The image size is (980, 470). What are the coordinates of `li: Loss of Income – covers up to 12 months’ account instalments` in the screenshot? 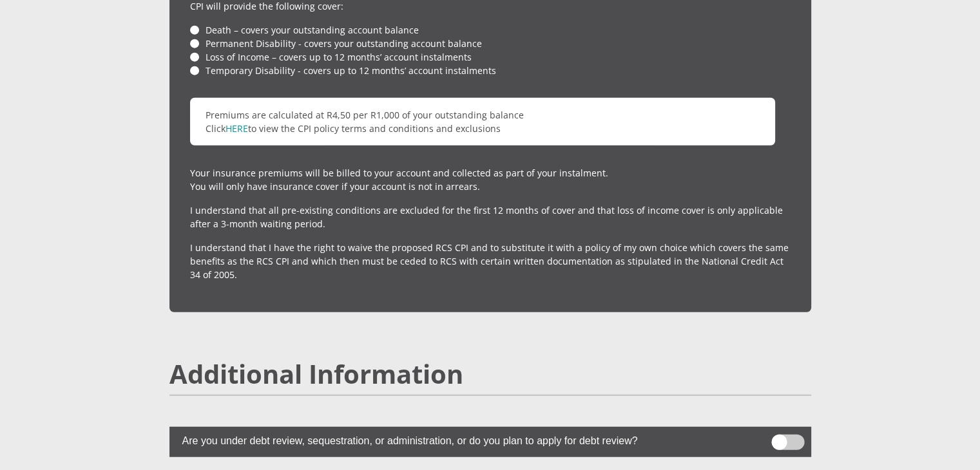 It's located at (490, 57).